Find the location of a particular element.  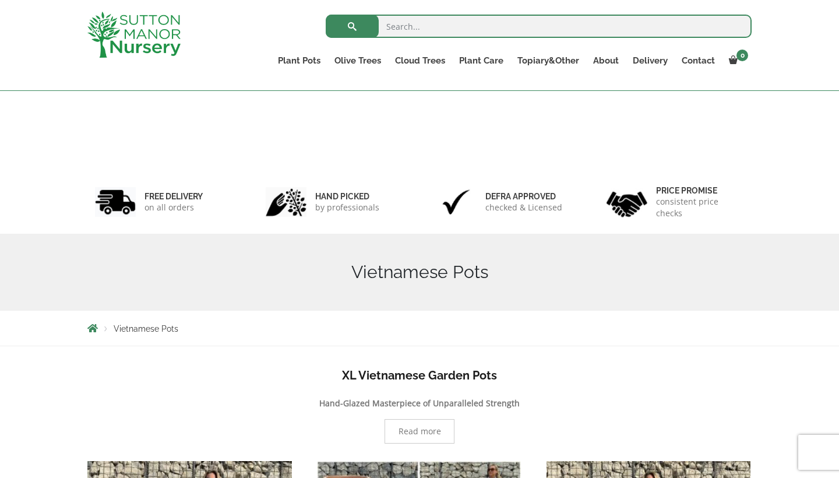

span: Read more is located at coordinates (420, 431).